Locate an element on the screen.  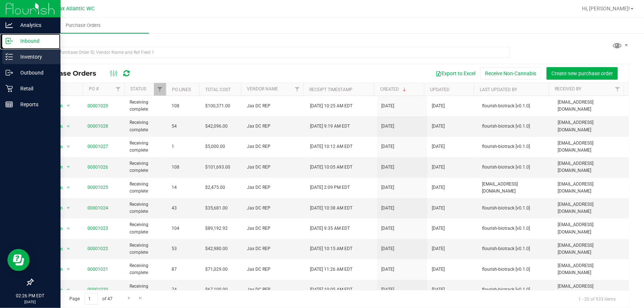
inline-svg: Outbound is located at coordinates (9, 73).